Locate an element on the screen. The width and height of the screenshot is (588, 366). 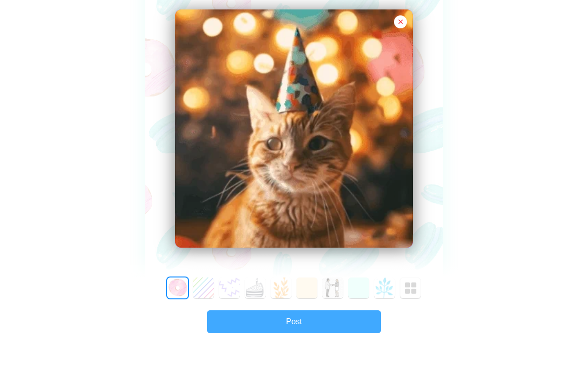
button: 0 is located at coordinates (177, 288).